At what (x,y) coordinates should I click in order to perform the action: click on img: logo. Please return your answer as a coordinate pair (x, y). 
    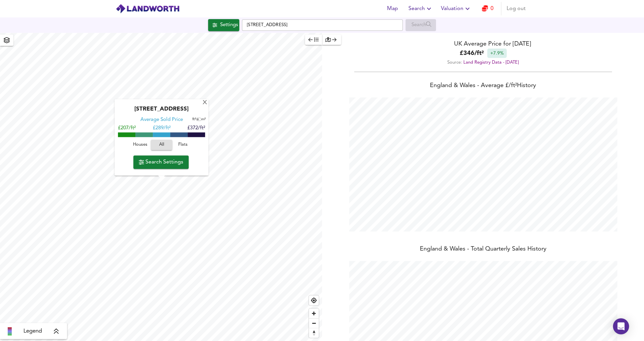
    Looking at the image, I should click on (147, 9).